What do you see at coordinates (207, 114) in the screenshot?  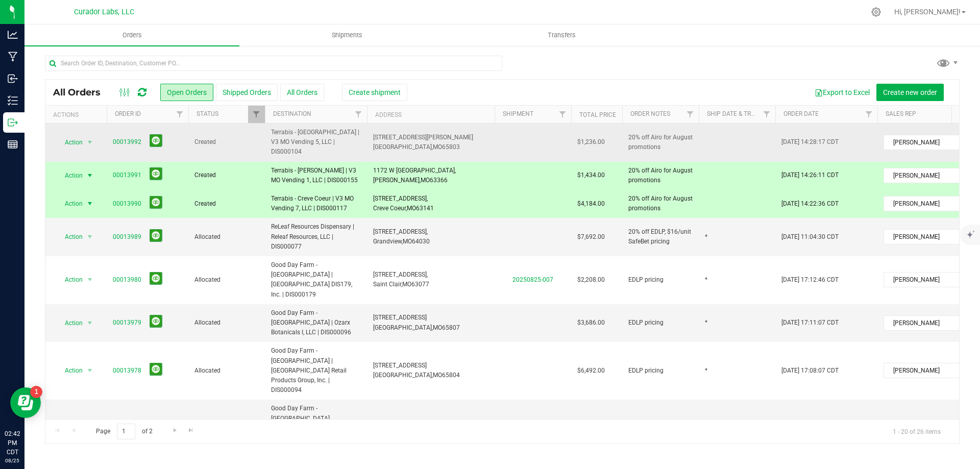 I see `a: Status` at bounding box center [207, 114].